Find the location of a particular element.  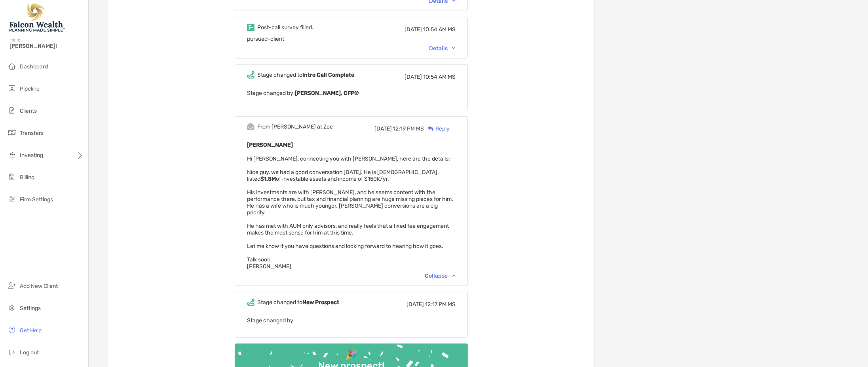

span: Log out is located at coordinates (29, 352).